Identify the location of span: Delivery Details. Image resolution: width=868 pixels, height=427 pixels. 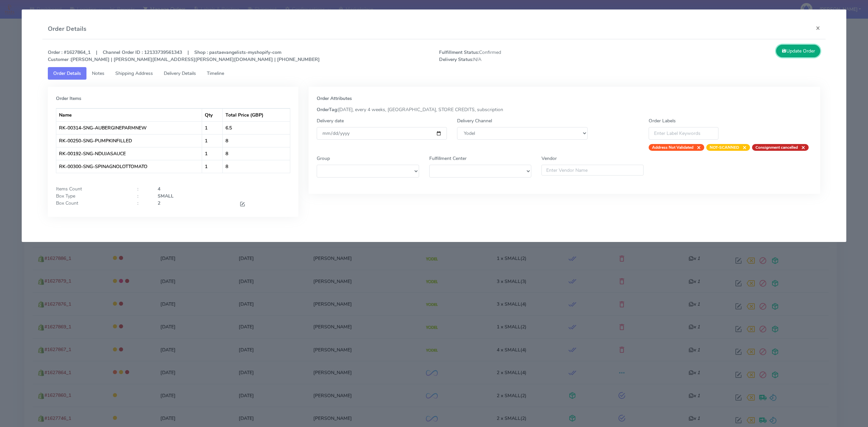
(180, 74).